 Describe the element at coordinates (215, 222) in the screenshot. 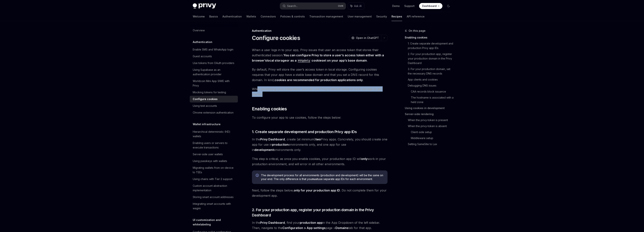

I see `h5: UI customization and whitelabeling` at that location.